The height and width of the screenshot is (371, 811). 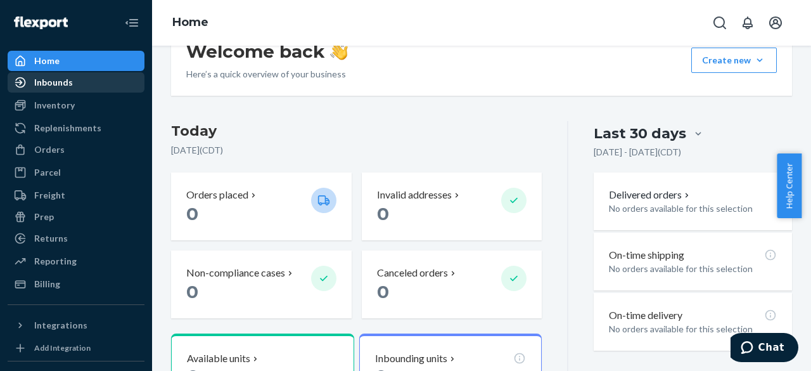 I want to click on span: Help Center, so click(x=789, y=186).